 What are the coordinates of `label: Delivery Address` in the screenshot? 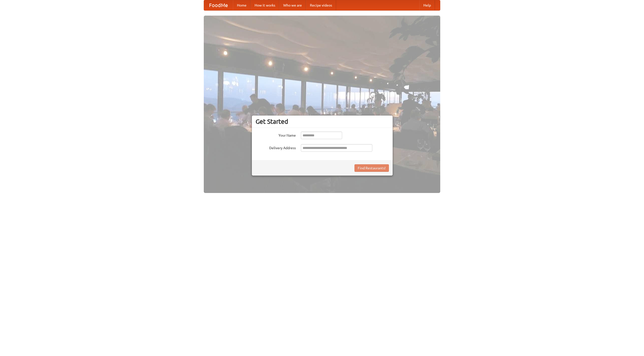 It's located at (275, 147).